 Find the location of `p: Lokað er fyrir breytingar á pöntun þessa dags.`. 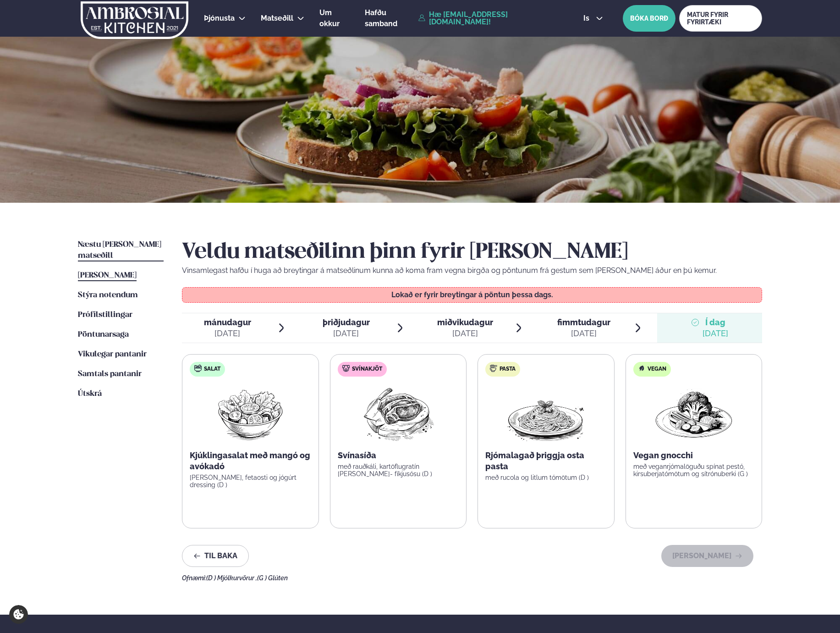

p: Lokað er fyrir breytingar á pöntun þessa dags. is located at coordinates (472, 295).